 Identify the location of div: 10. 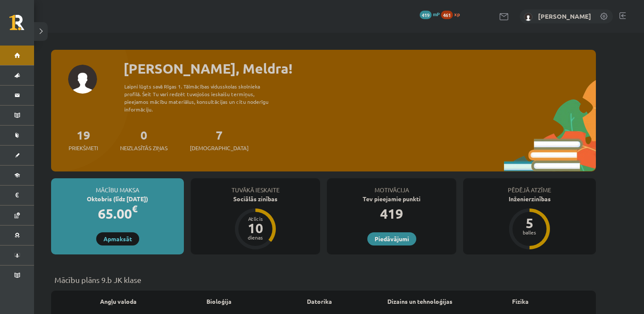
(255, 228).